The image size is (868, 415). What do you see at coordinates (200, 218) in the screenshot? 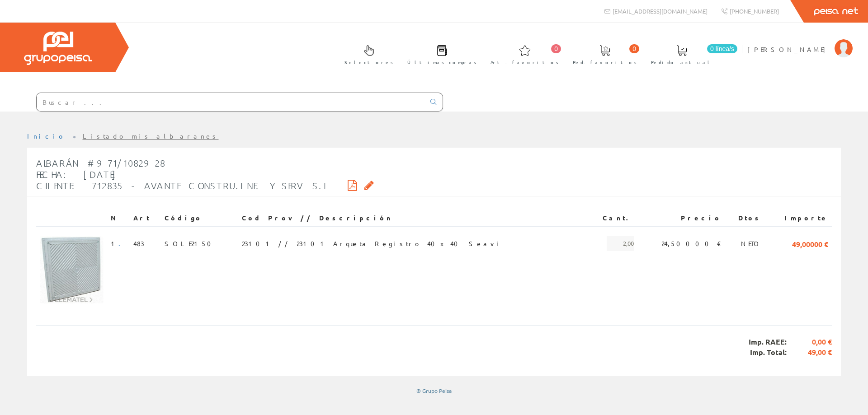
I see `th: Código` at bounding box center [200, 218].